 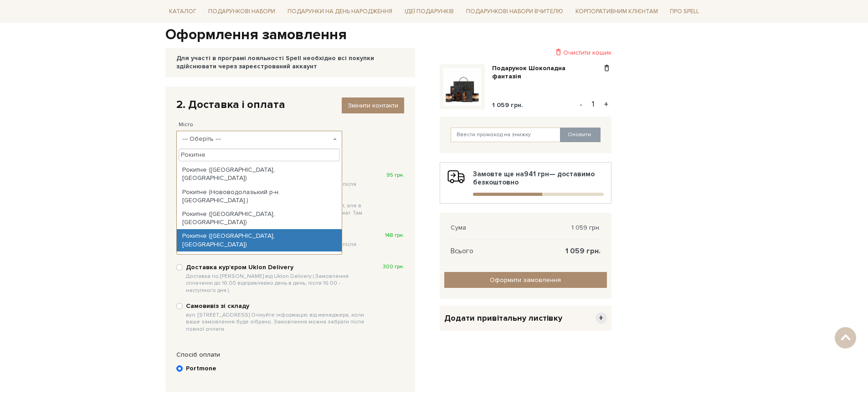 What do you see at coordinates (395, 236) in the screenshot?
I see `span: 148 грн.` at bounding box center [395, 236].